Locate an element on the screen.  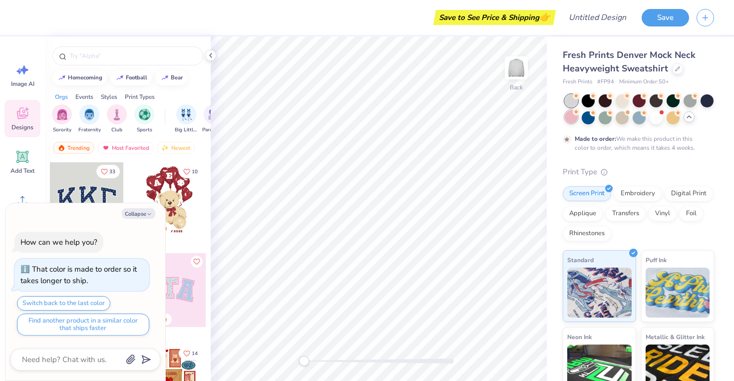
span: Fresh Prints Denver Mock Neck Heavyweight Sweatshirt is located at coordinates (629, 61).